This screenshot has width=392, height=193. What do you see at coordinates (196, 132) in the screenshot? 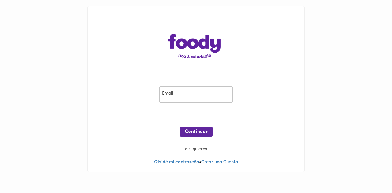
I see `span: Continuar` at bounding box center [196, 132].